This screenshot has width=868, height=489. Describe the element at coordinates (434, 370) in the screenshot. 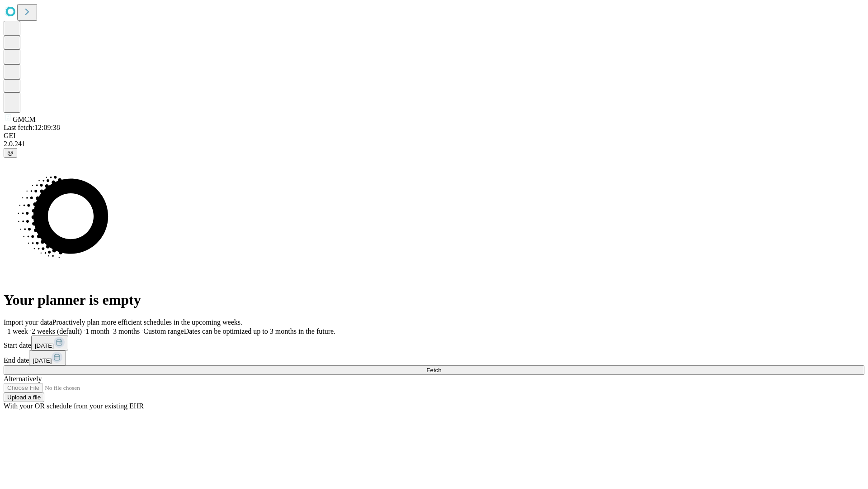

I see `button: Fetch` at that location.